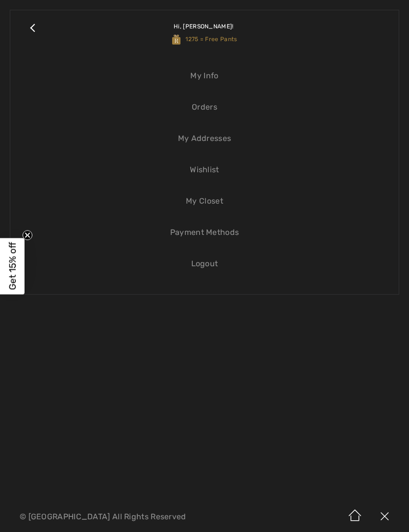  Describe the element at coordinates (204, 170) in the screenshot. I see `a: Wishlist` at that location.